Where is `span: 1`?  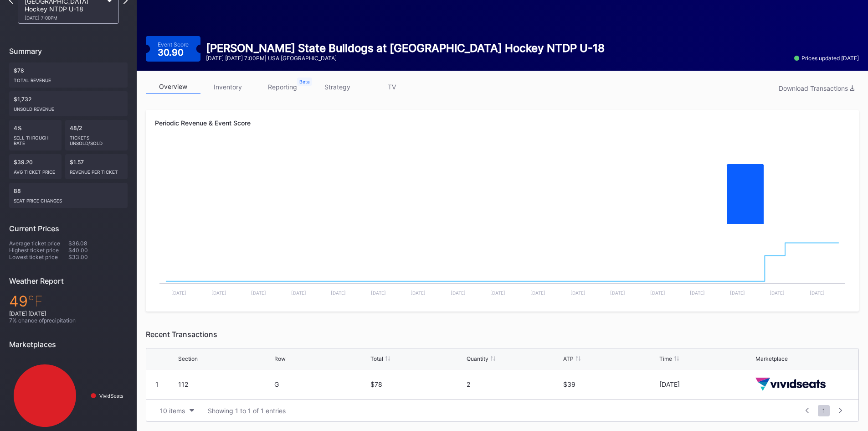 span: 1 is located at coordinates (824, 410).